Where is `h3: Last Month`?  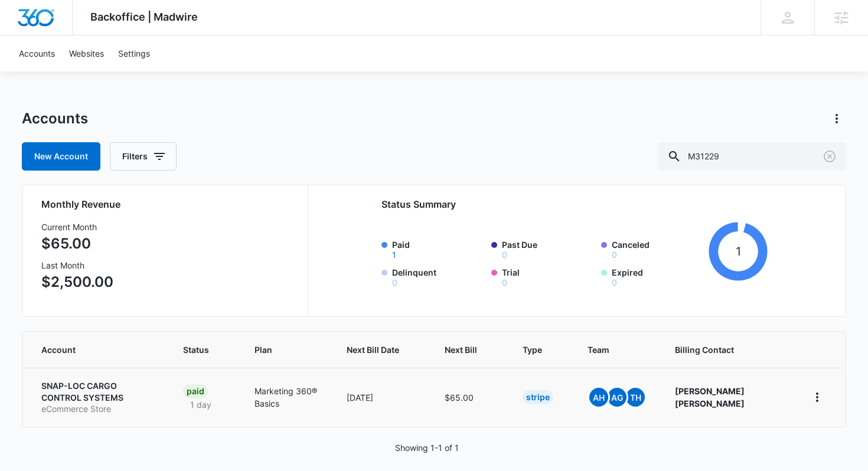 h3: Last Month is located at coordinates (78, 265).